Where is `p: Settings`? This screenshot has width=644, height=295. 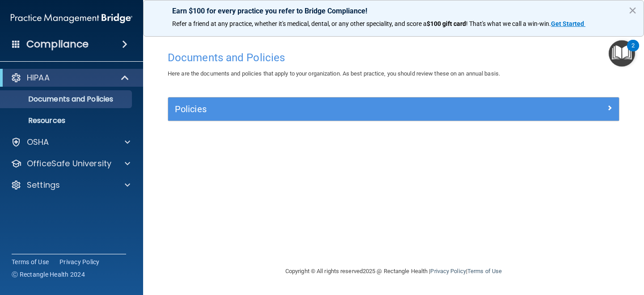 p: Settings is located at coordinates (43, 185).